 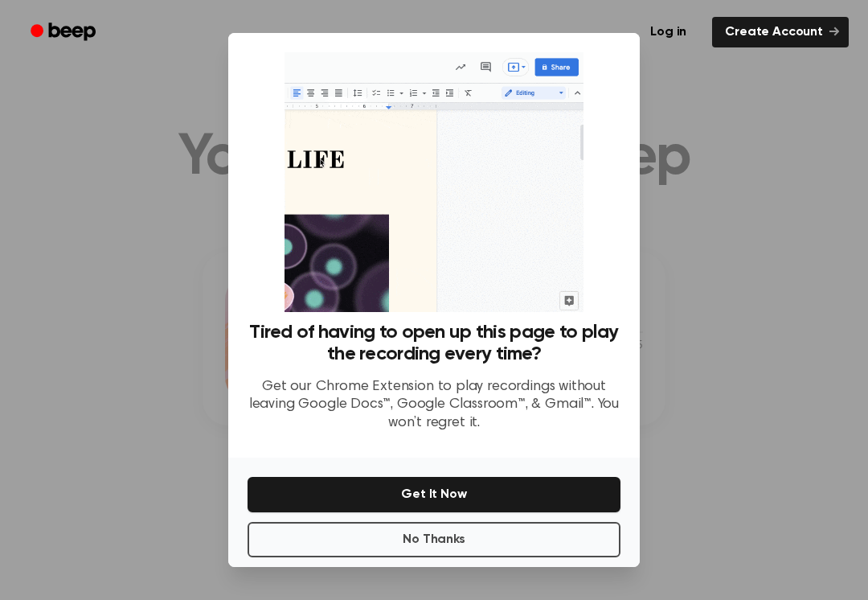 I want to click on a: Create Account, so click(x=781, y=32).